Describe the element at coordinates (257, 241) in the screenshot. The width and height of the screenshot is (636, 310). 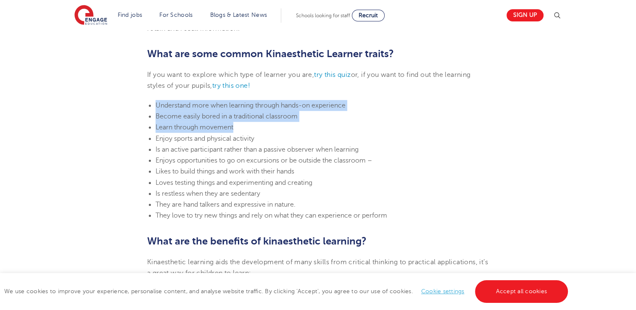
I see `b: What are the benefits of kinaesthetic learning?` at that location.